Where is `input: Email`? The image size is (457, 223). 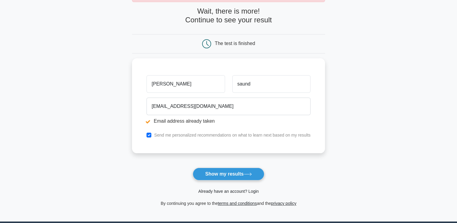 input: Email is located at coordinates (228, 106).